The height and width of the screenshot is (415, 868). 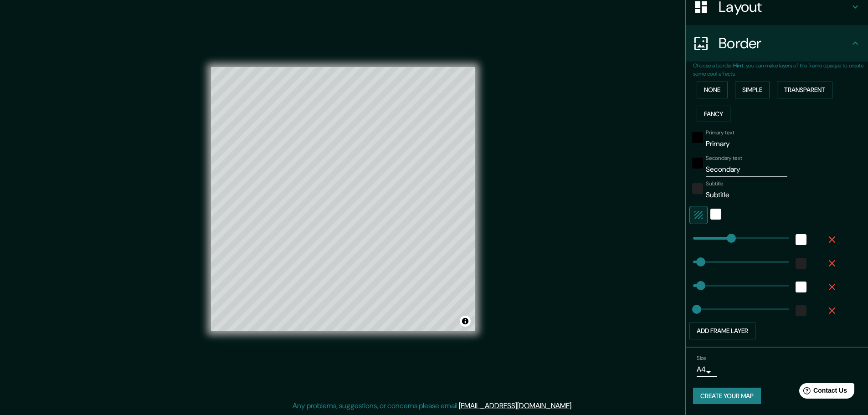 What do you see at coordinates (752, 90) in the screenshot?
I see `button: Simple` at bounding box center [752, 90].